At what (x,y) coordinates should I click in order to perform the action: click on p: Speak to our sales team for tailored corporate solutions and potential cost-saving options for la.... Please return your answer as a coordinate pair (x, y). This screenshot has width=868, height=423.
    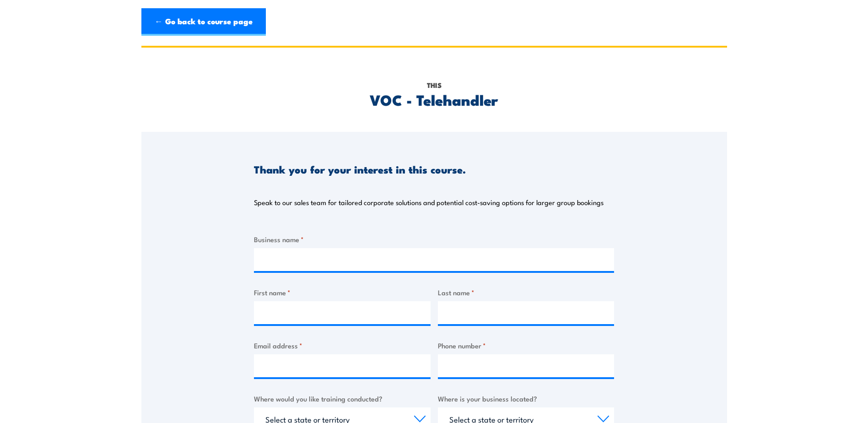
    Looking at the image, I should click on (429, 202).